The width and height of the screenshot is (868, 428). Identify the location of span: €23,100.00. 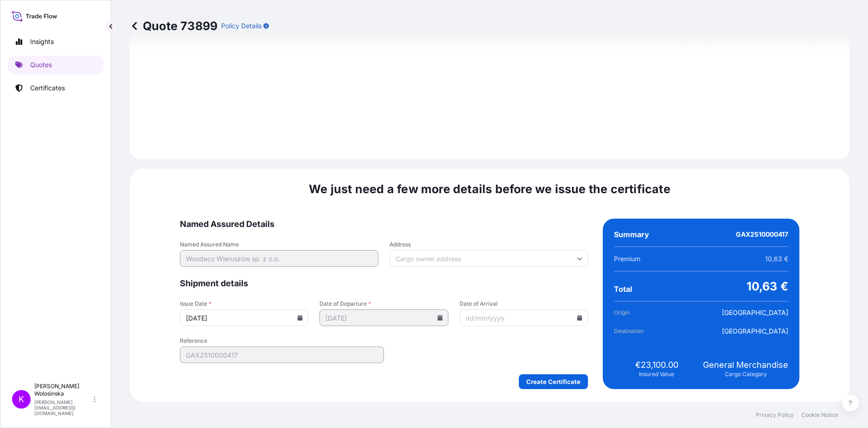
(657, 365).